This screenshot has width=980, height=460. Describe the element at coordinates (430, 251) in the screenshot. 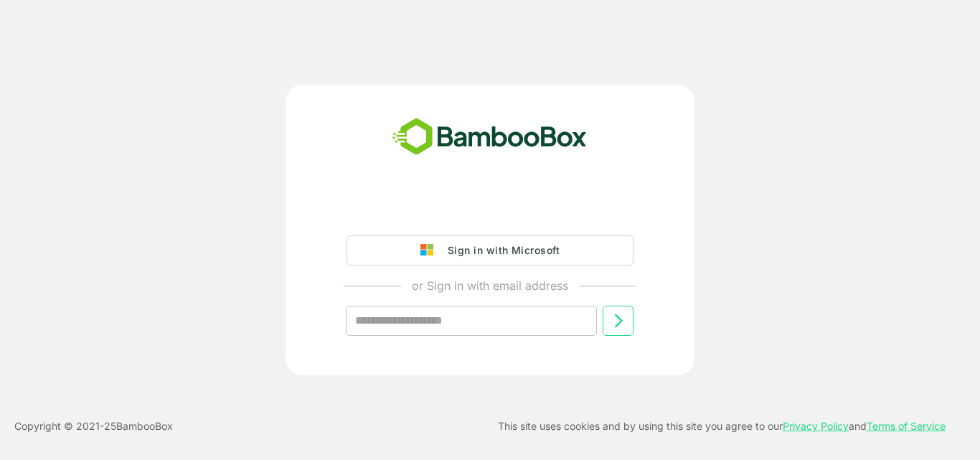

I see `img: google` at that location.